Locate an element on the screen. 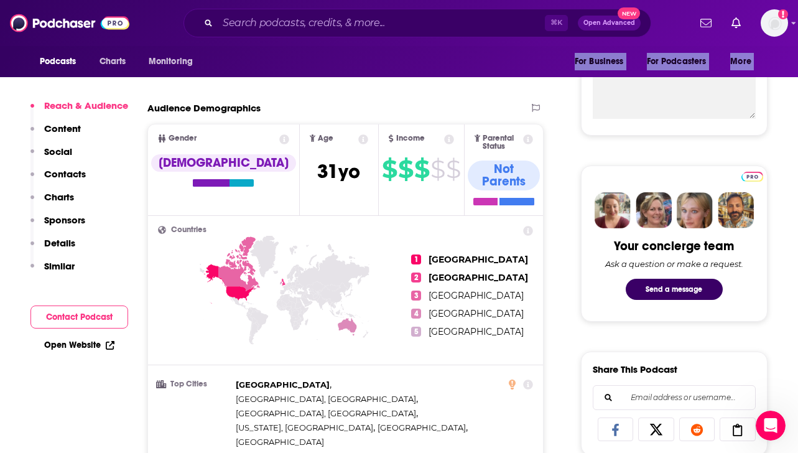 This screenshot has height=453, width=798. button: Send a message is located at coordinates (674, 289).